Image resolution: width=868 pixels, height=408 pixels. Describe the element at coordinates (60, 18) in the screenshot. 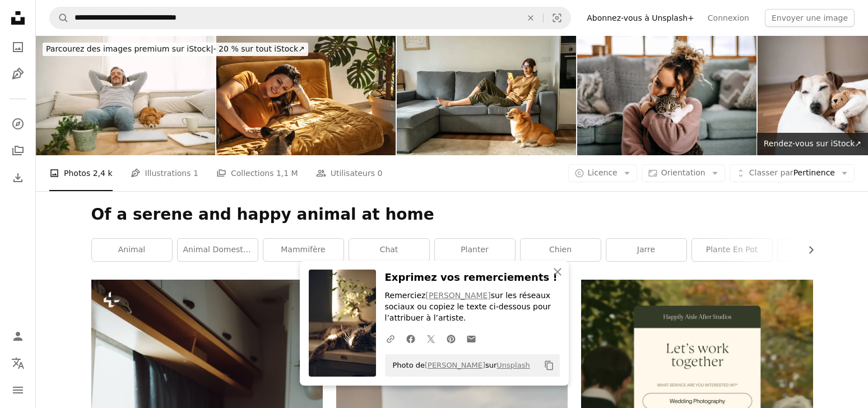

I see `button: Rechercher sur Unsplash` at that location.